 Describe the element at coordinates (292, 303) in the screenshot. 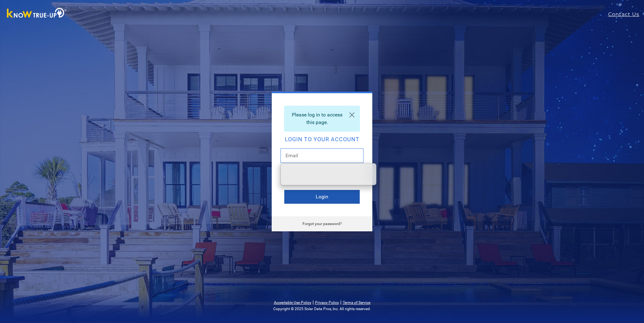

I see `a: Acceptable Use Policy` at that location.